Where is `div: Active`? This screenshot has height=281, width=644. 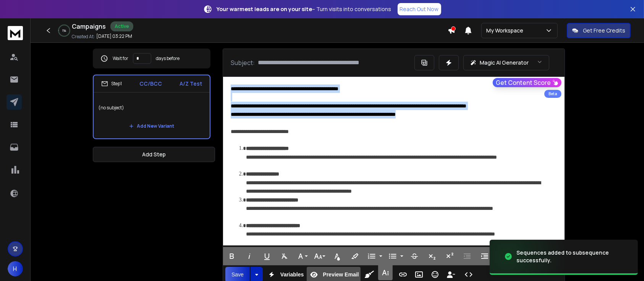 div: Active is located at coordinates (122, 26).